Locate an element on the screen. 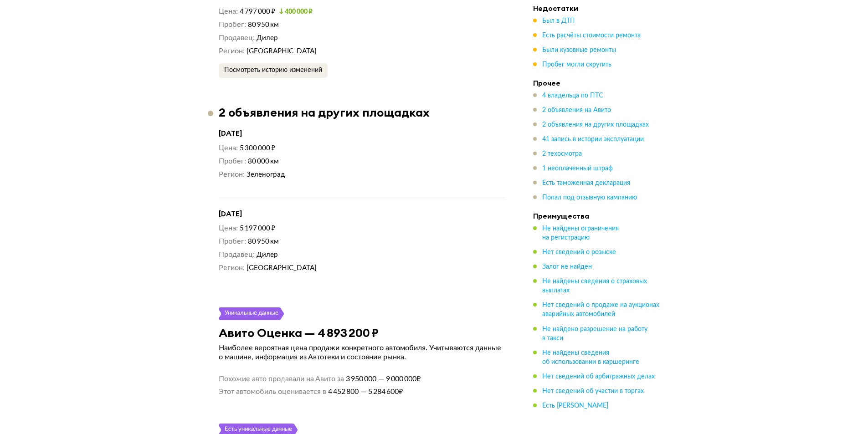 The width and height of the screenshot is (868, 434). div: Уникальные данные is located at coordinates (252, 313).